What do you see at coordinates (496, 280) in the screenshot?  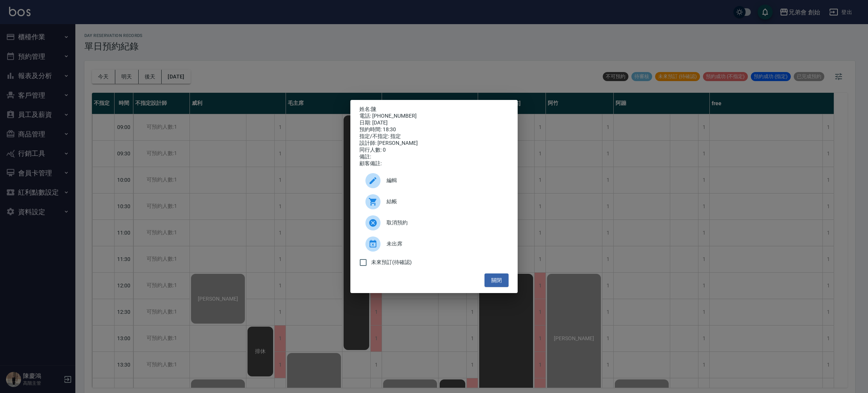 I see `button: 關閉` at bounding box center [496, 280].